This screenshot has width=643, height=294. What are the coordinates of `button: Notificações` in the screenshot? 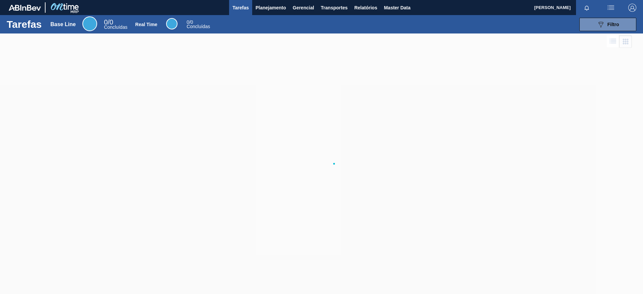 It's located at (587, 8).